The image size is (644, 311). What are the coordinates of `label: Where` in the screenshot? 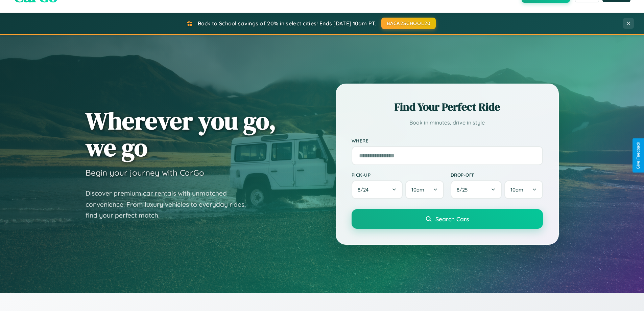 It's located at (448, 141).